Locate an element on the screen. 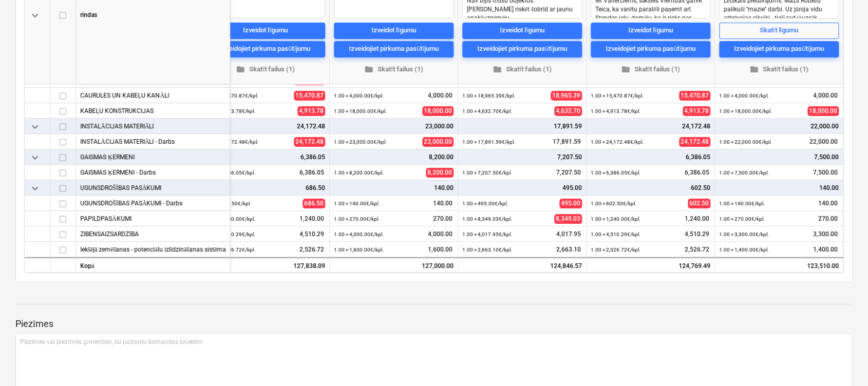 This screenshot has width=868, height=386. span: 7,500.00 is located at coordinates (825, 173).